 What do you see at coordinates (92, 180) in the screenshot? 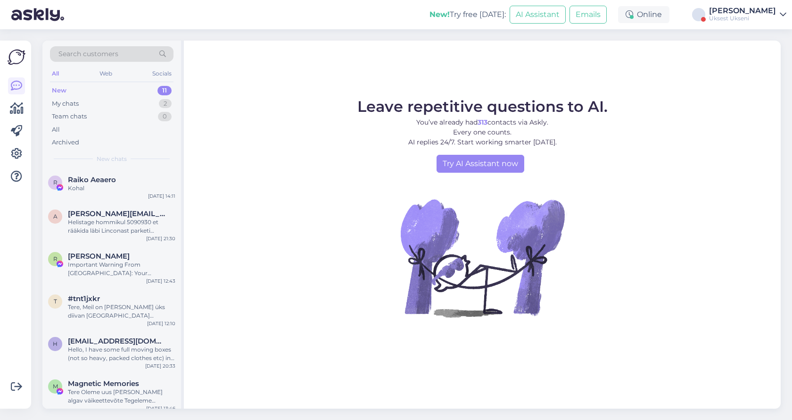
I see `span: Raiko Aeaero` at bounding box center [92, 180].